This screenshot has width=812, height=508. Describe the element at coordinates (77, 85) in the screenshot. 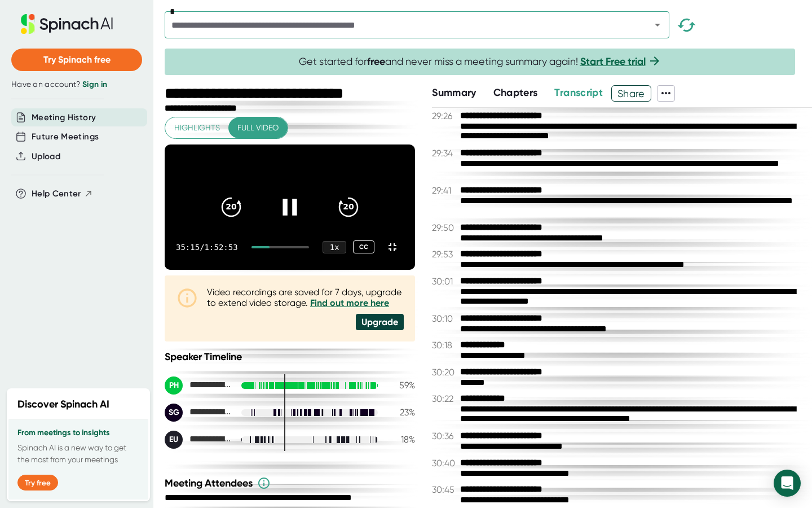

I see `div: Have an account?` at that location.